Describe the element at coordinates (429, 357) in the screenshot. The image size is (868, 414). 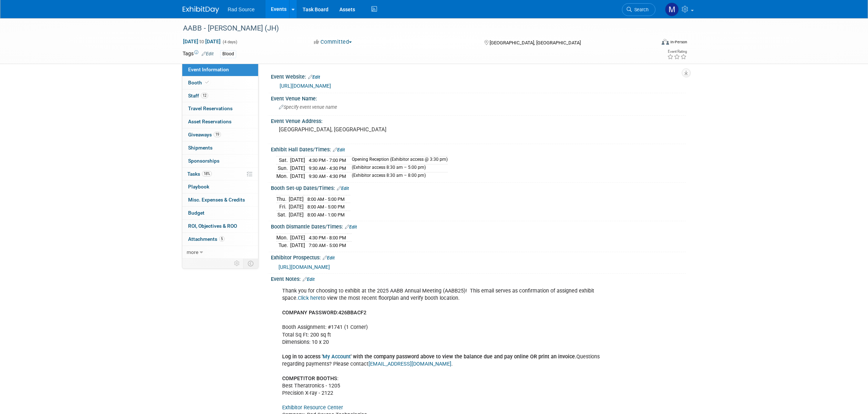
I see `b: Log in to access ' ' with the company password above to view the balance due and pay online OR pr...` at that location.